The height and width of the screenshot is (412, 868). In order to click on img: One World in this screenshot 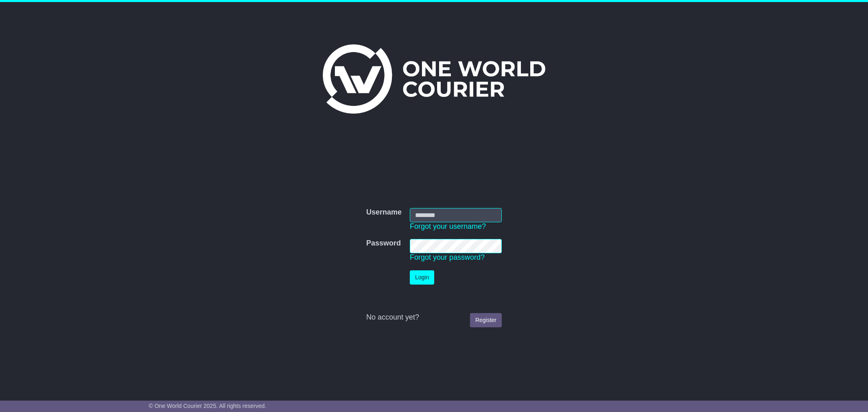, I will do `click(434, 79)`.